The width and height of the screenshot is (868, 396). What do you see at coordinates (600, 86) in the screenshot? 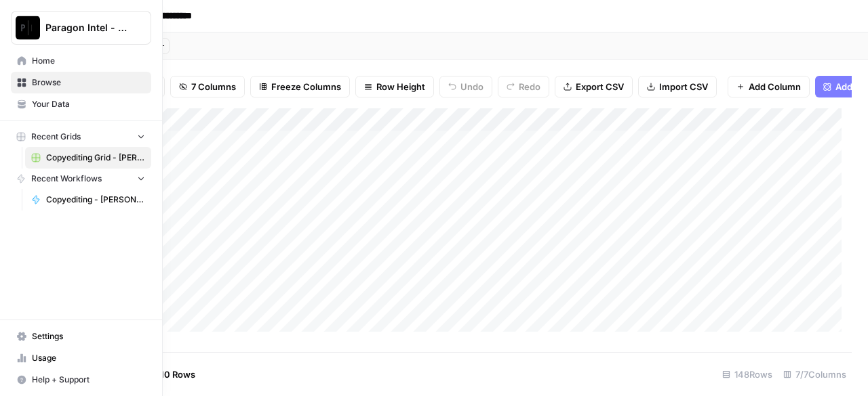
I see `span: Export CSV` at bounding box center [600, 86].